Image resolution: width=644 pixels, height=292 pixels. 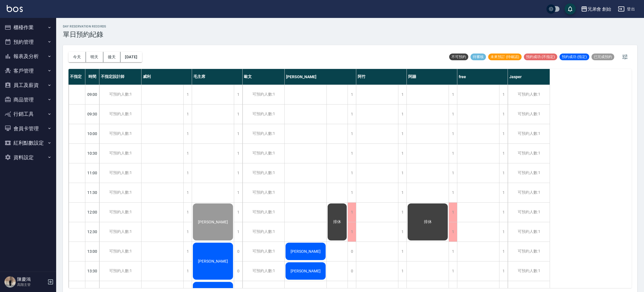 What do you see at coordinates (603, 57) in the screenshot?
I see `span: 已完成預約` at bounding box center [603, 57].